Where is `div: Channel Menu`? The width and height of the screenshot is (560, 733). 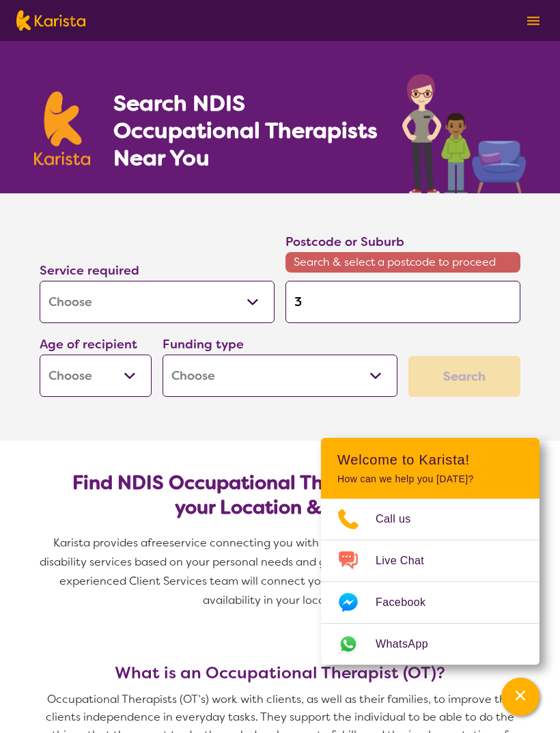
div: Channel Menu is located at coordinates (430, 551).